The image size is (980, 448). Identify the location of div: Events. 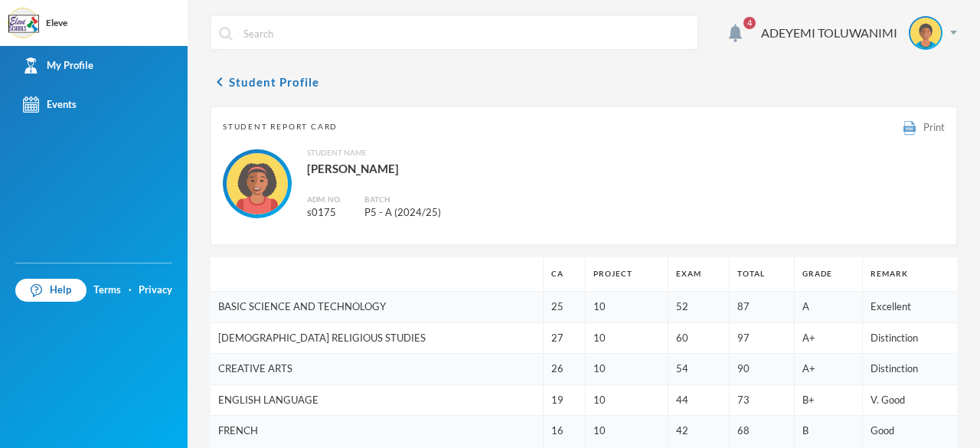
(50, 104).